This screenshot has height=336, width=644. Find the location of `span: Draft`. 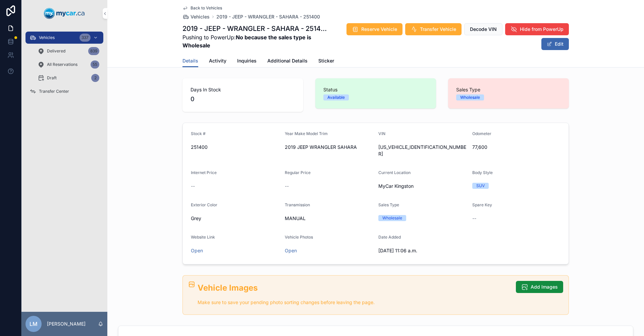

span: Draft is located at coordinates (52, 78).